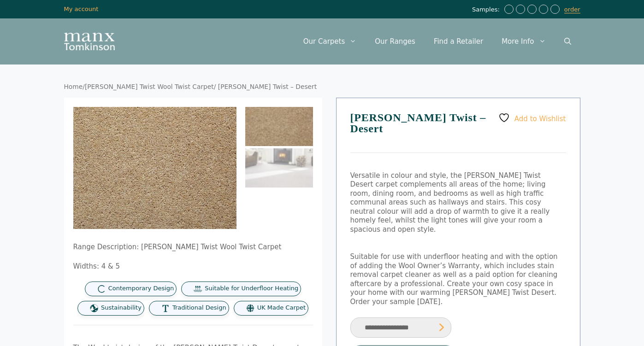  Describe the element at coordinates (523, 41) in the screenshot. I see `a: More Info` at that location.